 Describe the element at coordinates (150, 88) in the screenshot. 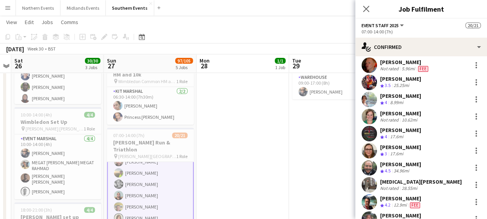

I see `div: 06:30-14:00 (7h30m)2/2RT Kit Assistant - Wimbledon HM and 10k Wimbledon Common HM and 10k1 RoleKi...` at that location.